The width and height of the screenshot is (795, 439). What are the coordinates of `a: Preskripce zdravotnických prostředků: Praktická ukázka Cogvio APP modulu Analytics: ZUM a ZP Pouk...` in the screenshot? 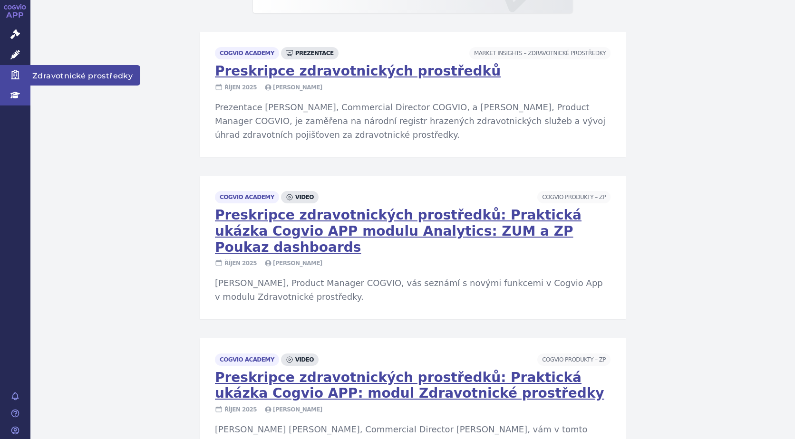 It's located at (398, 231).